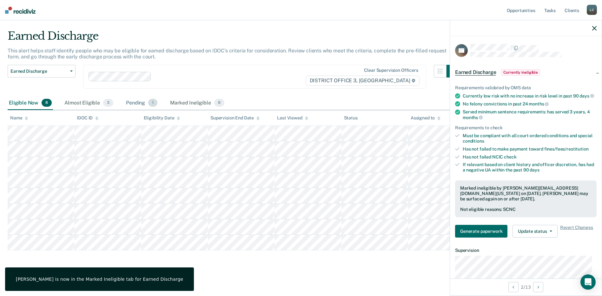 The image size is (602, 296). Describe the element at coordinates (162, 118) in the screenshot. I see `div: Eligibility Date` at that location.